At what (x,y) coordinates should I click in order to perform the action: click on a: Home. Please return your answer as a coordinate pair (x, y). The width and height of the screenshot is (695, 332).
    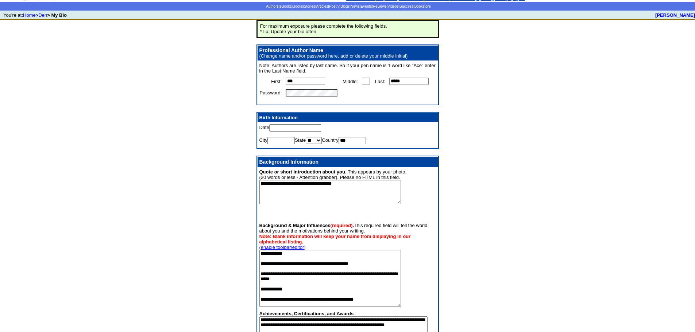
    Looking at the image, I should click on (29, 15).